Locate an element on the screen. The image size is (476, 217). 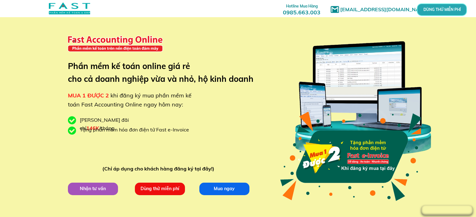
p: Mua ngay is located at coordinates (224, 189).